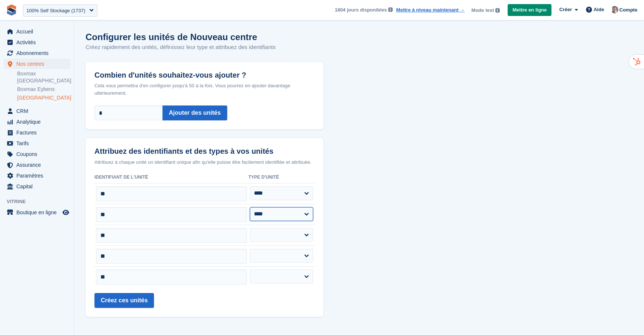 Image resolution: width=644 pixels, height=335 pixels. I want to click on span: Mettre en ligne, so click(529, 10).